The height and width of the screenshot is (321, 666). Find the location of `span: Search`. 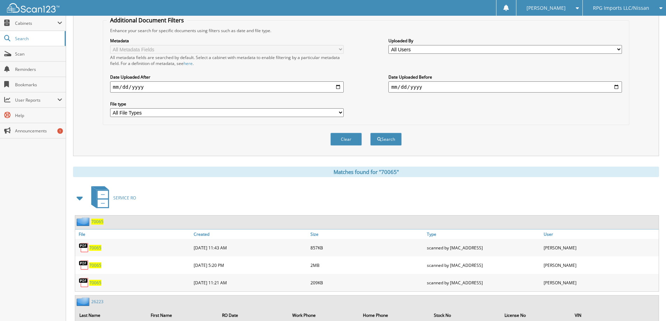

span: Search is located at coordinates (38, 38).